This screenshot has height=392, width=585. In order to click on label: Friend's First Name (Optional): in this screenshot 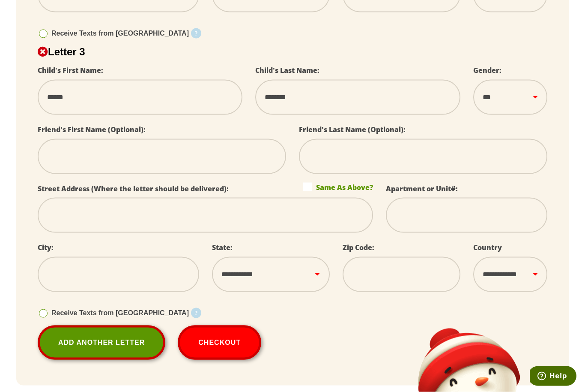, I will do `click(92, 130)`.